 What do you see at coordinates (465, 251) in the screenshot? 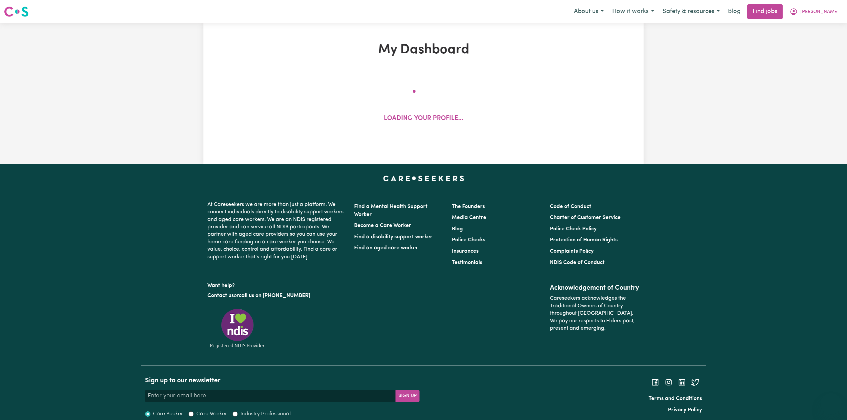
I see `a: Insurances` at bounding box center [465, 251].